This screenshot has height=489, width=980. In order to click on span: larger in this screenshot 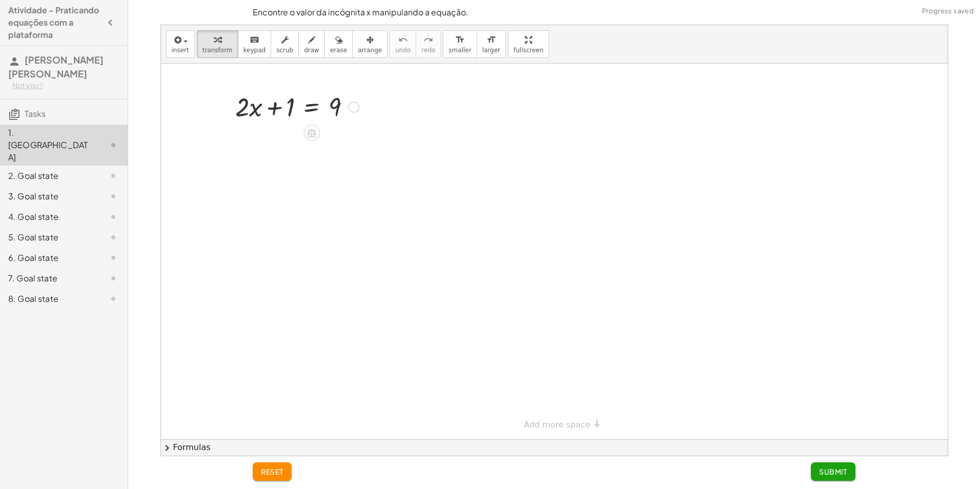, I will do `click(491, 50)`.